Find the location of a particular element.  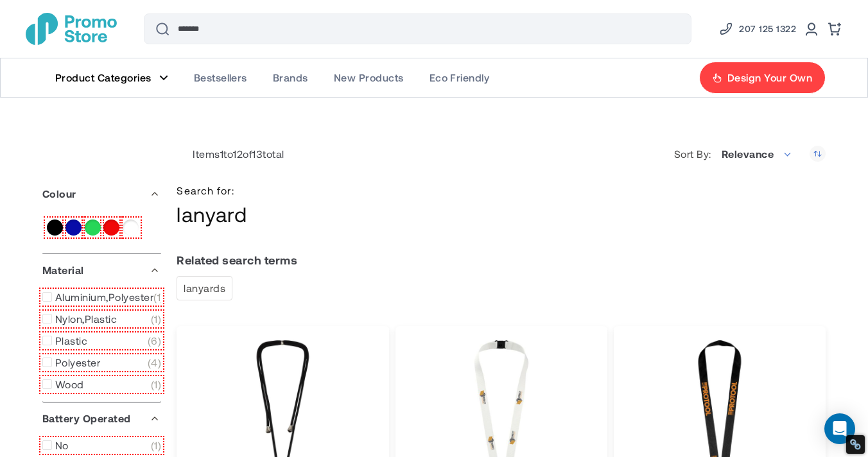

span: Bestsellers is located at coordinates (220, 78).